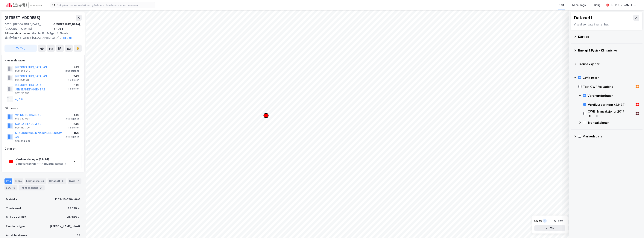 This screenshot has width=644, height=238. Describe the element at coordinates (597, 5) in the screenshot. I see `div: Bolig` at that location.